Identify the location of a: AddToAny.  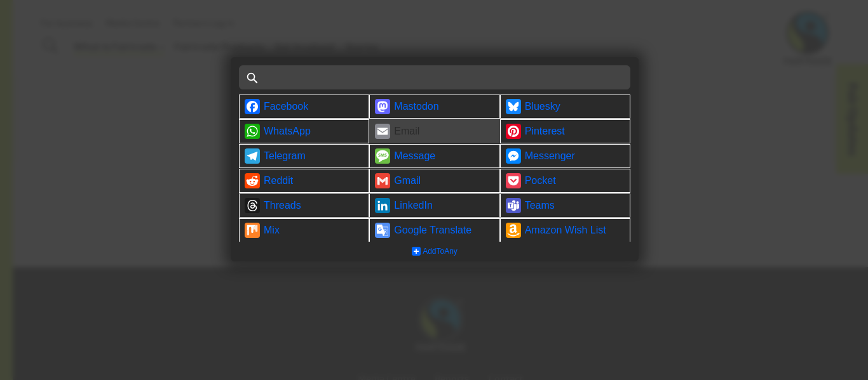
(434, 251).